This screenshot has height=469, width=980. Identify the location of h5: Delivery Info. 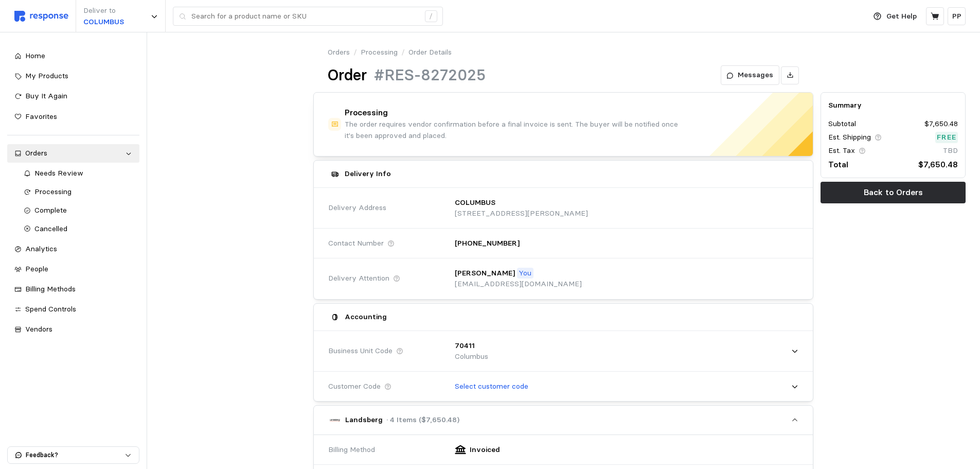
(368, 174).